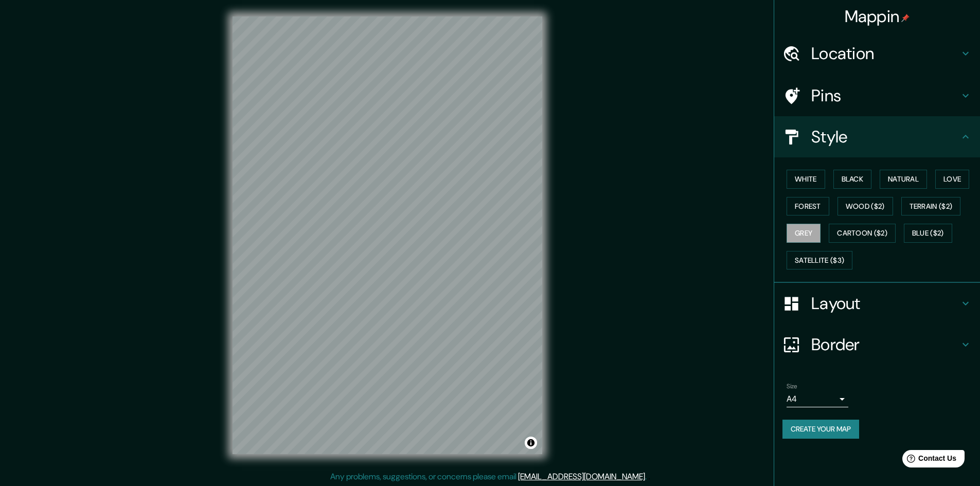  What do you see at coordinates (931, 206) in the screenshot?
I see `button: Terrain ($2)` at bounding box center [931, 206].